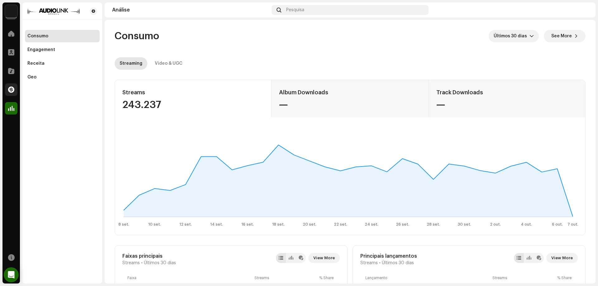  What do you see at coordinates (572, 224) in the screenshot?
I see `text: 7 out.` at bounding box center [572, 224].